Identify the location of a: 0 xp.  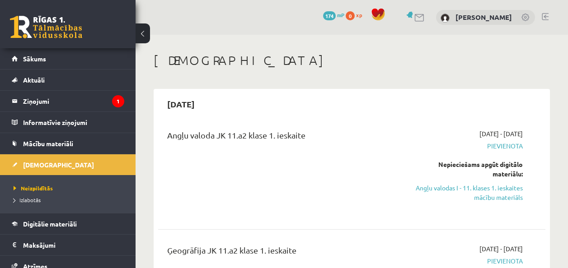
(356, 15).